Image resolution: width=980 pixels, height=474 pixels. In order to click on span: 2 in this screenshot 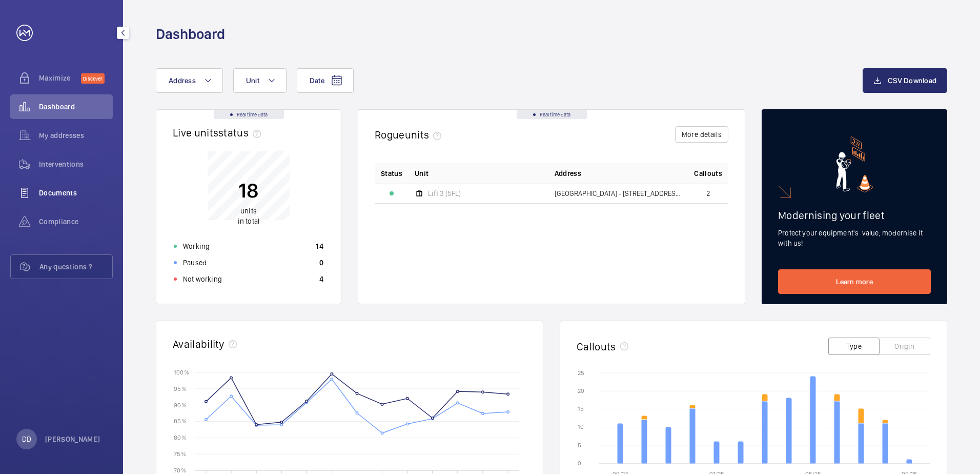, I will do `click(709, 194)`.